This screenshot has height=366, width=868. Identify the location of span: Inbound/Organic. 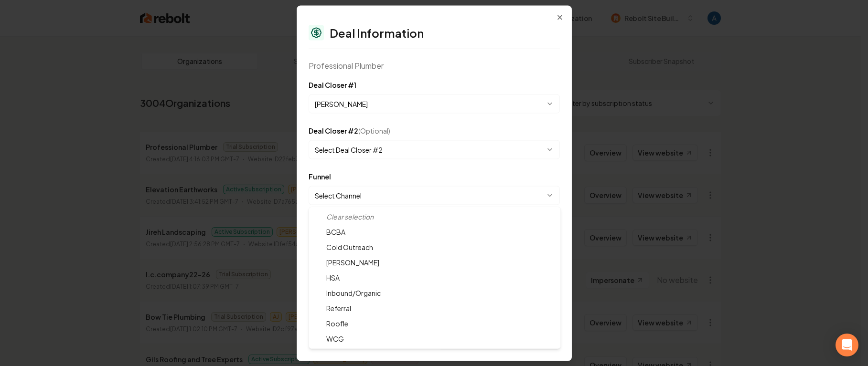
(353, 293).